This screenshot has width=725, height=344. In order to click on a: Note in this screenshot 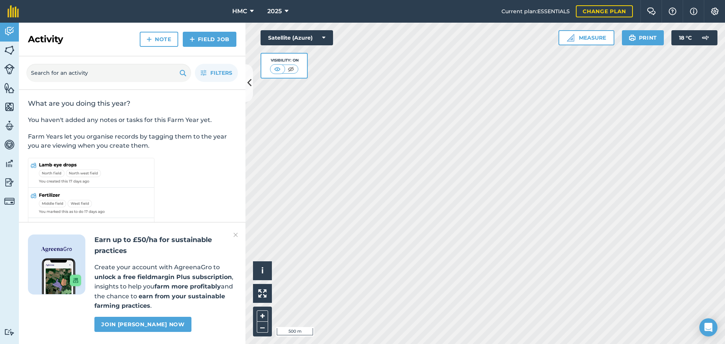, I will do `click(159, 39)`.